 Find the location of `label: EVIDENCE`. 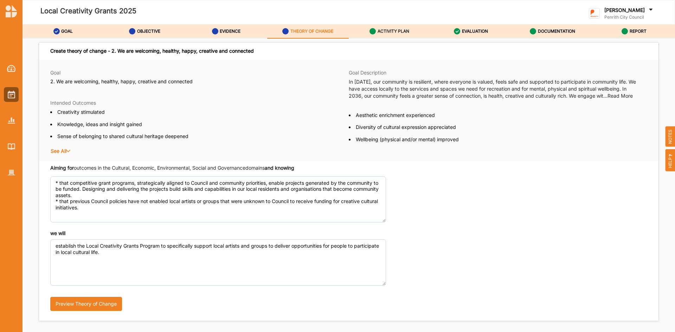

label: EVIDENCE is located at coordinates (230, 31).